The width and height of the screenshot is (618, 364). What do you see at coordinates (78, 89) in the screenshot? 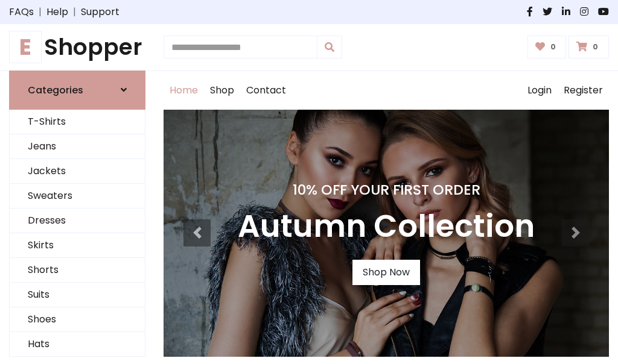
I see `a: Categories` at bounding box center [78, 89].